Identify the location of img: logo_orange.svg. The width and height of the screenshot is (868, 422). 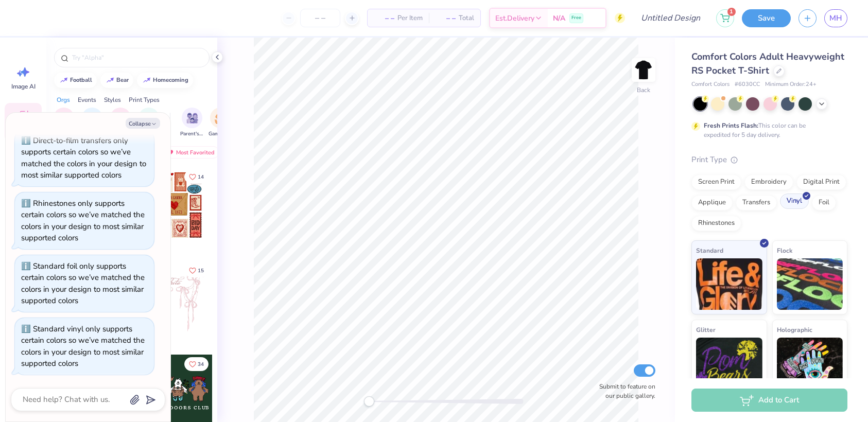
(21, 21).